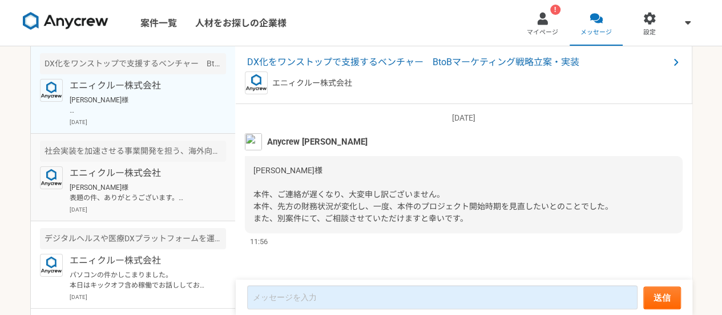 This screenshot has height=315, width=722. I want to click on div: DX化をワンストップで支援するベンチャー BtoBマーケティング戦略立案・実装, so click(133, 63).